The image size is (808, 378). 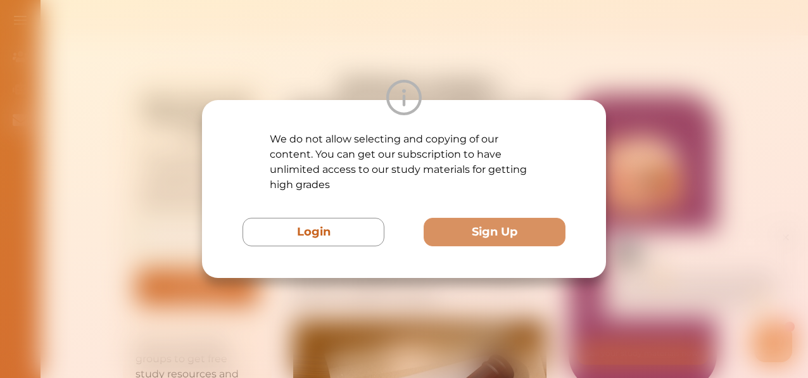 I want to click on button: Sign Up, so click(x=495, y=232).